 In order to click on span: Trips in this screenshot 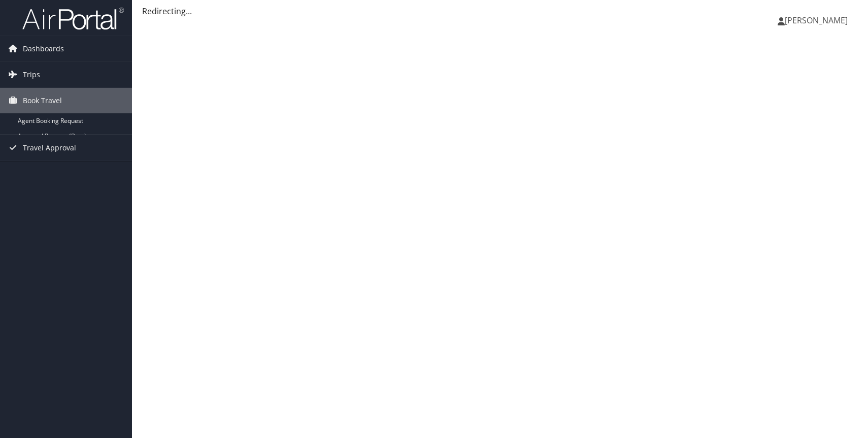, I will do `click(31, 75)`.